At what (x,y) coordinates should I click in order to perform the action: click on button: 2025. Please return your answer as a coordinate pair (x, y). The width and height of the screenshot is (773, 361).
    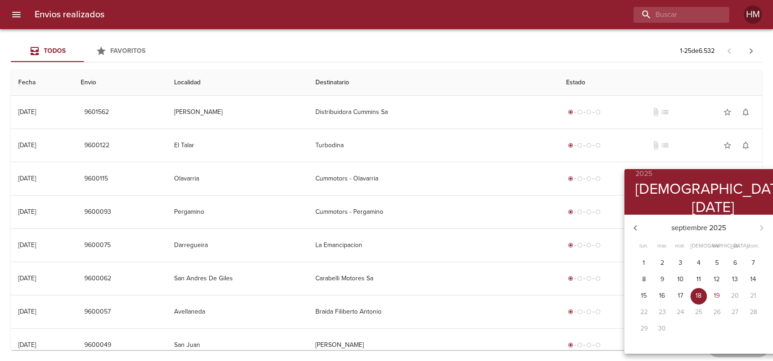
    Looking at the image, I should click on (643, 174).